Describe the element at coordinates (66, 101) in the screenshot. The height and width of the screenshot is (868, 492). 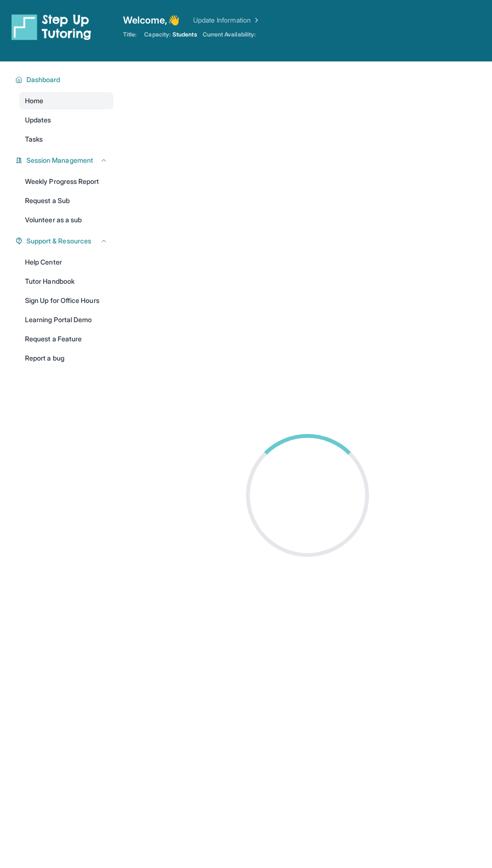
I see `a: Home` at that location.